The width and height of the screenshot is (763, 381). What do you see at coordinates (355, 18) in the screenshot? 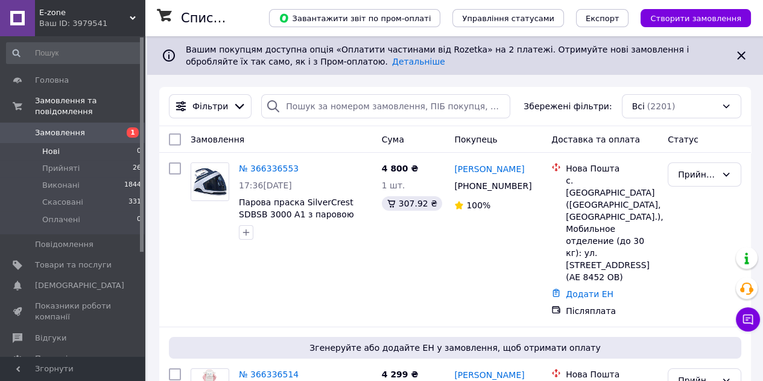
I see `button: Завантажити звіт по пром-оплаті` at bounding box center [355, 18].